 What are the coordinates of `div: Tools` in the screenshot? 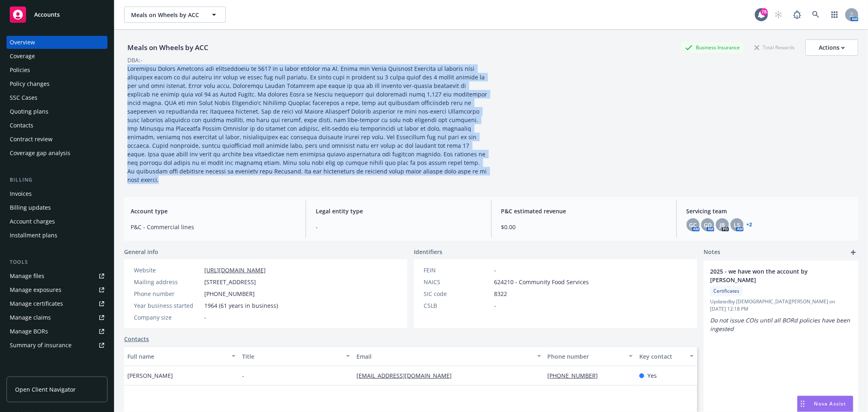 It's located at (57, 263).